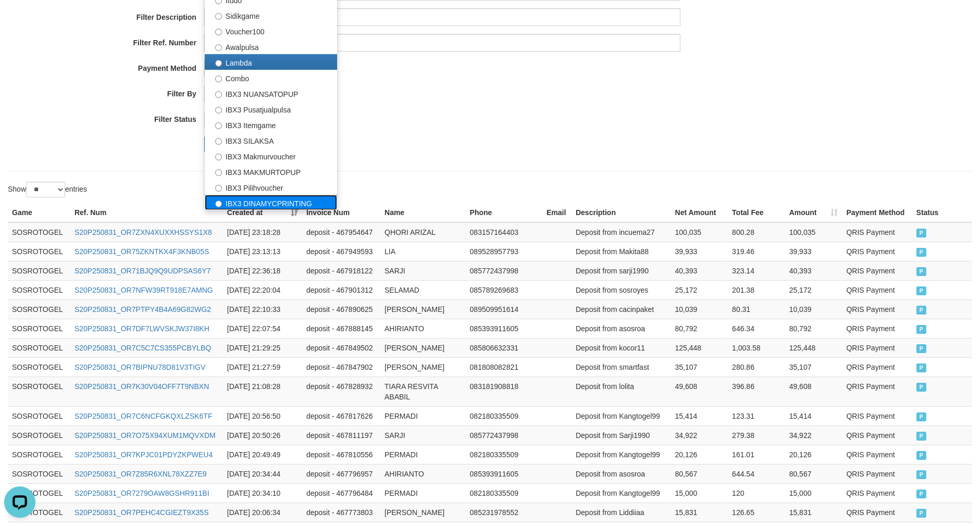  I want to click on input: Lambda, so click(218, 63).